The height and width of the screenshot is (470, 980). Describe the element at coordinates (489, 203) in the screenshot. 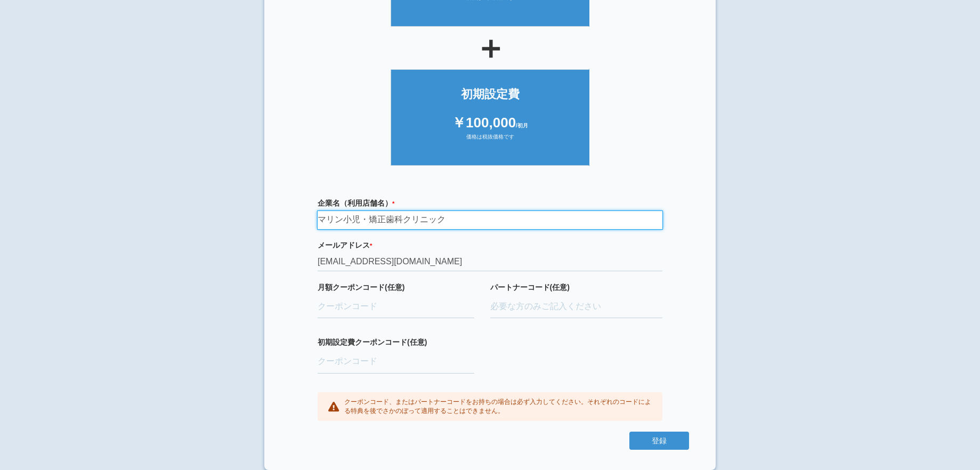

I see `label: 企業名（利用店舗名）` at that location.